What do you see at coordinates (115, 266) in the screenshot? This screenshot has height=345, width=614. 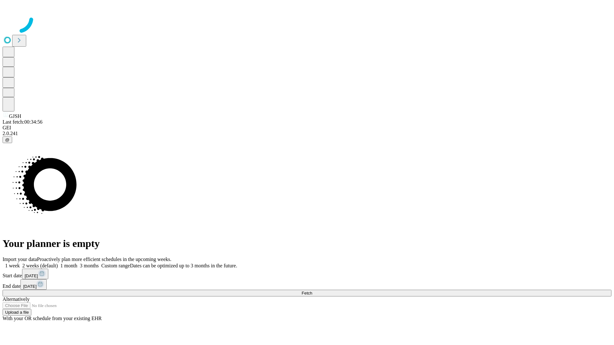 I see `span: Custom range` at bounding box center [115, 266].